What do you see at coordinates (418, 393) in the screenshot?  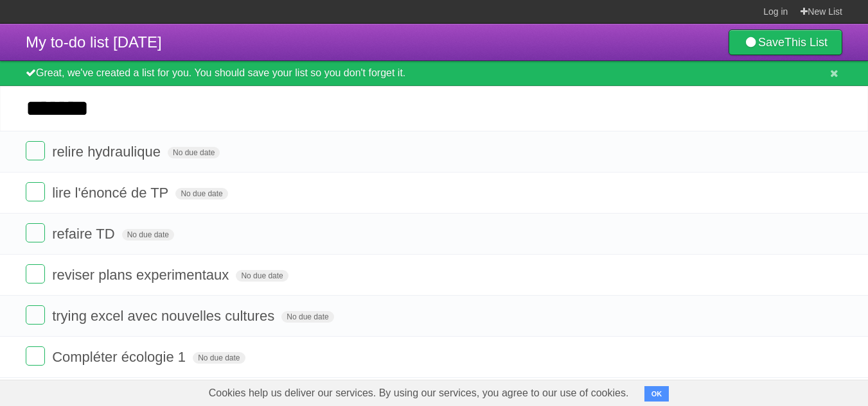 I see `span: Cookies help us deliver our services. By using our services, you agree to our use of cookies.` at bounding box center [418, 393].